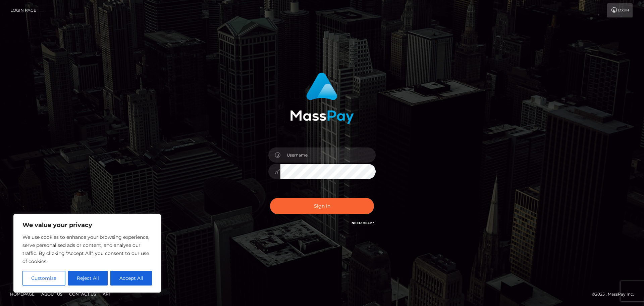  What do you see at coordinates (615, 295) in the screenshot?
I see `div: © 2025 , MassPay Inc.` at bounding box center [615, 295].